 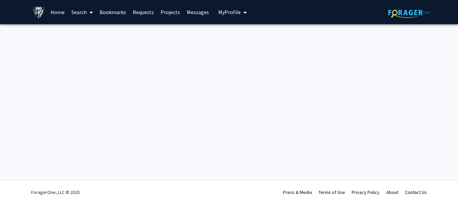 What do you see at coordinates (392, 192) in the screenshot?
I see `a: About` at bounding box center [392, 192].